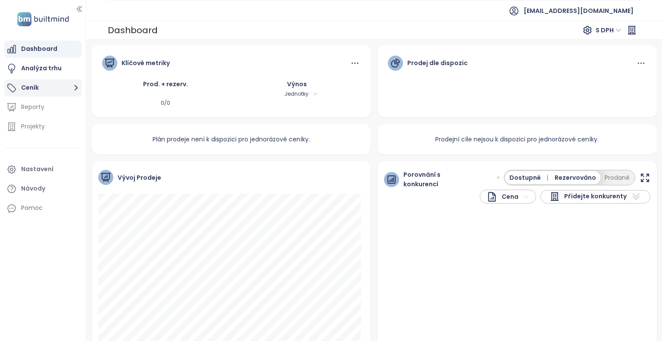 This screenshot has height=341, width=662. What do you see at coordinates (146, 63) in the screenshot?
I see `div: Klíčové metriky` at bounding box center [146, 63].